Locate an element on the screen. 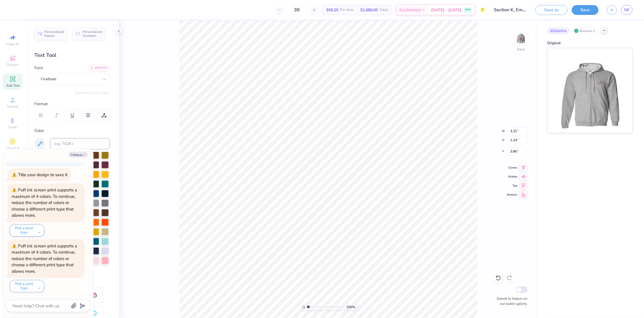  span: Personalized Numbers is located at coordinates (93, 34).